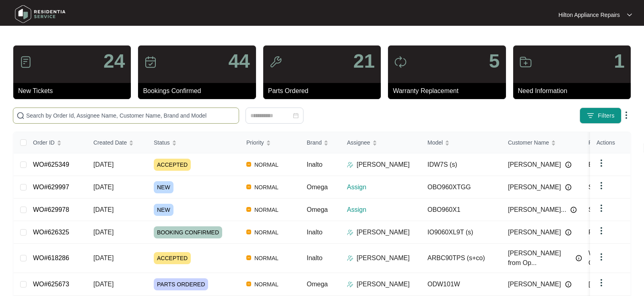 The width and height of the screenshot is (644, 296). What do you see at coordinates (172, 258) in the screenshot?
I see `span: ACCEPTED` at bounding box center [172, 258].